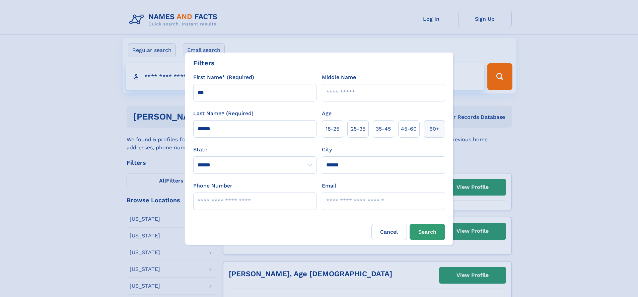  Describe the element at coordinates (224, 114) in the screenshot. I see `label: Last Name* (Required)` at that location.